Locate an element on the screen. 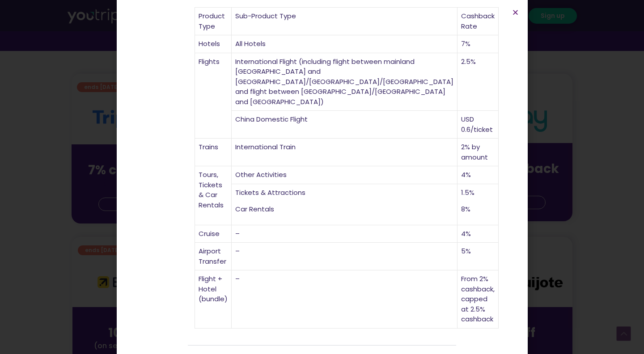  p: 1.5% is located at coordinates (478, 193).